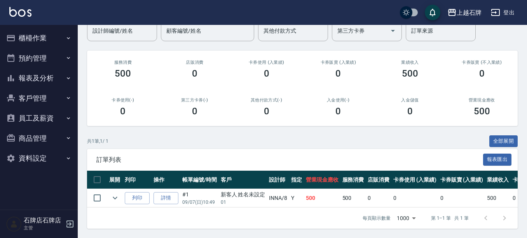 The width and height of the screenshot is (527, 238). What do you see at coordinates (289, 160) in the screenshot?
I see `span: 訂單列表` at bounding box center [289, 160].